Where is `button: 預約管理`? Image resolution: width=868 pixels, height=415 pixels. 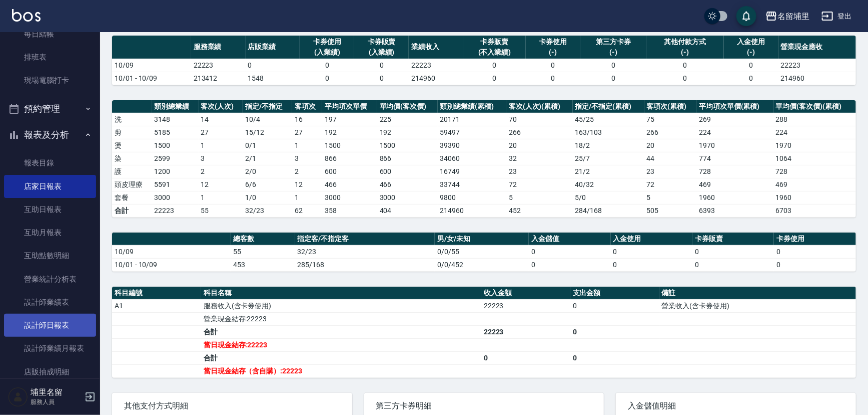 button: 預約管理 is located at coordinates (50, 108).